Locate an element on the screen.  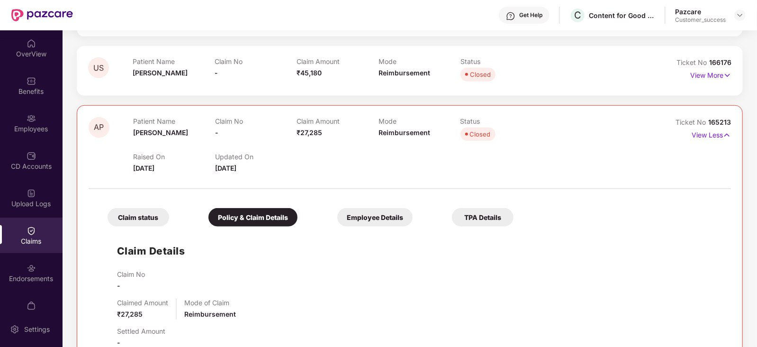
div: Pazcare is located at coordinates (700, 11).